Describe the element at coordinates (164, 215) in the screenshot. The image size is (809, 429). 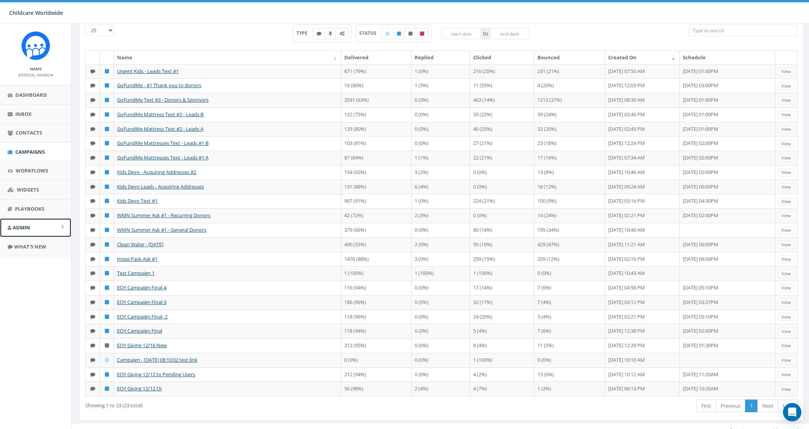
I see `a: WMN Summer Ask #1 - Recurring Donors` at that location.